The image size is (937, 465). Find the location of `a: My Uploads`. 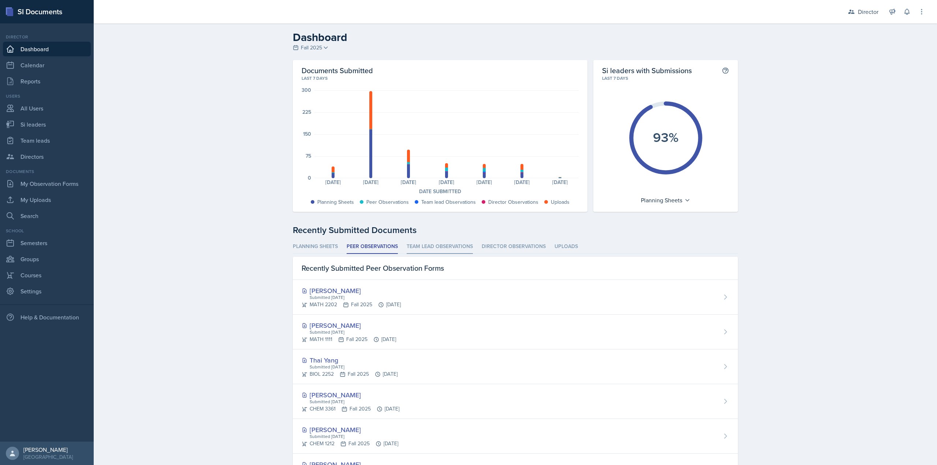

a: My Uploads is located at coordinates (47, 200).